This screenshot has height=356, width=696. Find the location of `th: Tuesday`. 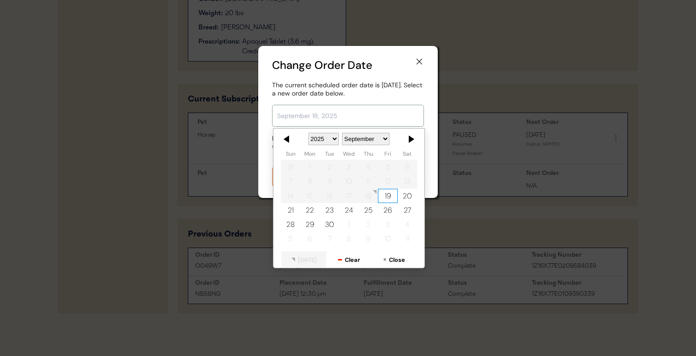

th: Tuesday is located at coordinates (329, 155).